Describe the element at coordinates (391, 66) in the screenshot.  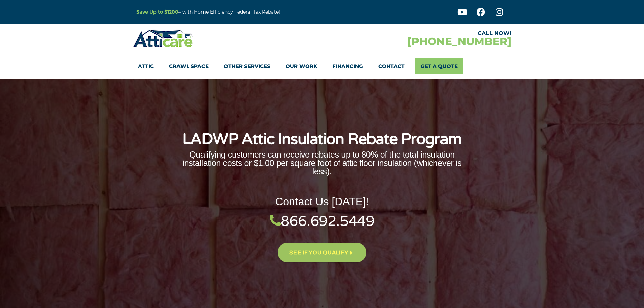
I see `a: Contact` at that location.